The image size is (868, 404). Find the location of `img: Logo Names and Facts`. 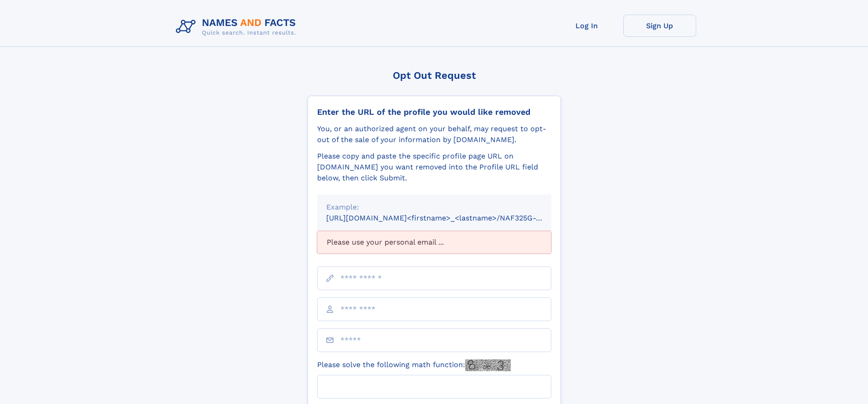

img: Logo Names and Facts is located at coordinates (238, 27).